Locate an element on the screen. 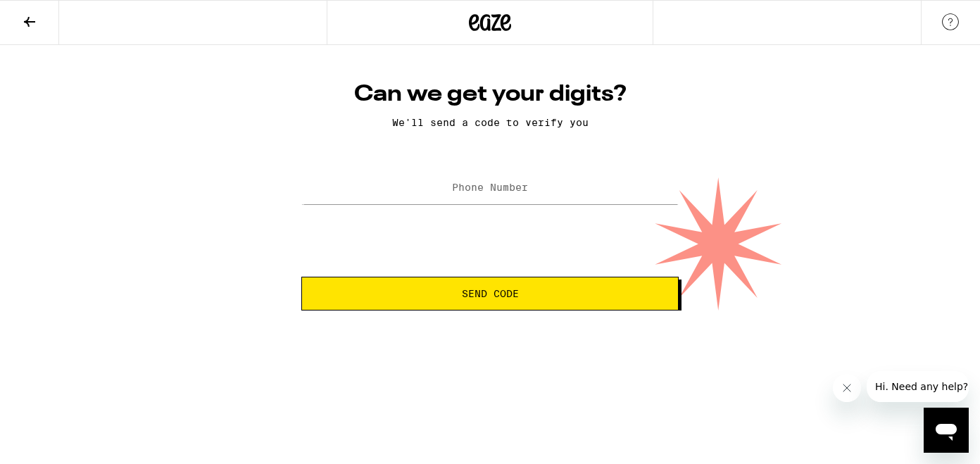 This screenshot has width=980, height=464. h1: Can we get your digits? is located at coordinates (490, 94).